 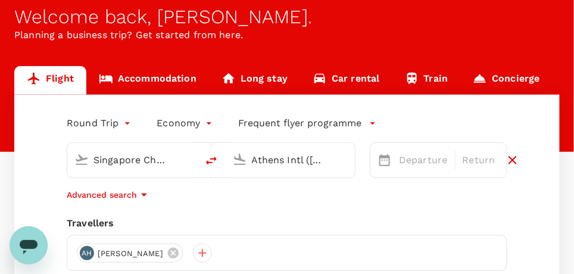 What do you see at coordinates (423, 160) in the screenshot?
I see `p: Departure` at bounding box center [423, 160].